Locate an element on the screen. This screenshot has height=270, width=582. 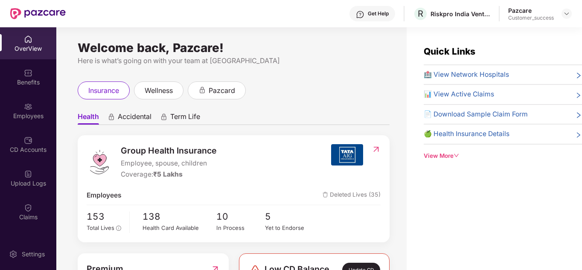
div: In Process is located at coordinates (241, 228).